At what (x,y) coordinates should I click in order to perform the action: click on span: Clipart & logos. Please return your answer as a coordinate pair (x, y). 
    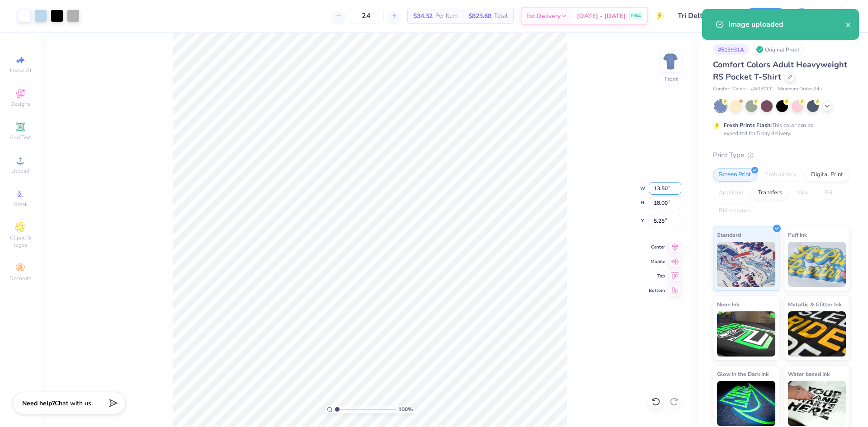
    Looking at the image, I should click on (20, 241).